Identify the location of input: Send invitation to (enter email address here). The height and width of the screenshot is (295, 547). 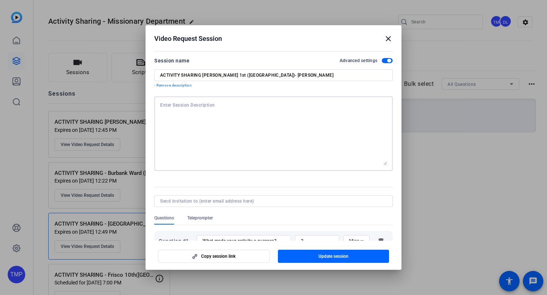
(272, 201).